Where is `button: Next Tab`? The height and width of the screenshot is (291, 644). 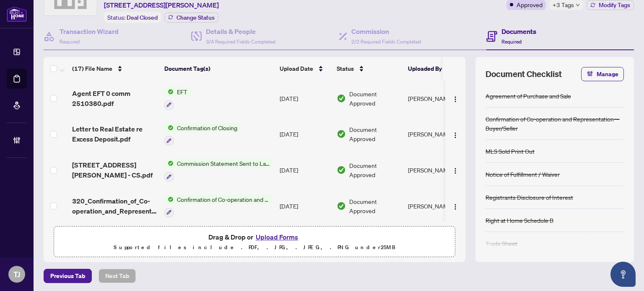 button: Next Tab is located at coordinates (117, 276).